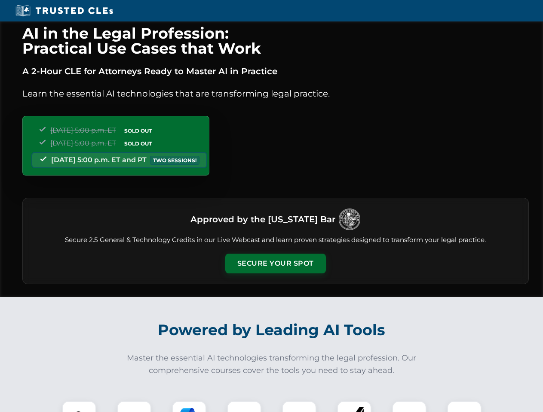 Image resolution: width=543 pixels, height=412 pixels. Describe the element at coordinates (64, 11) in the screenshot. I see `img: Trusted CLEs` at that location.